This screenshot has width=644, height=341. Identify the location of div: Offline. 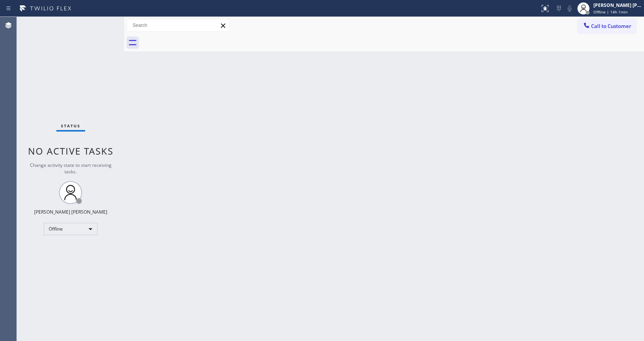
(71, 229).